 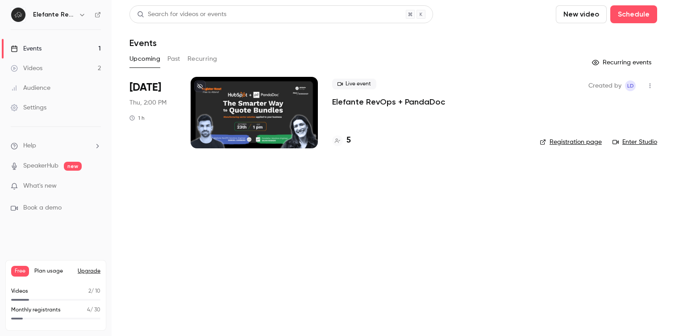 What do you see at coordinates (202, 59) in the screenshot?
I see `button: Recurring` at bounding box center [202, 59].